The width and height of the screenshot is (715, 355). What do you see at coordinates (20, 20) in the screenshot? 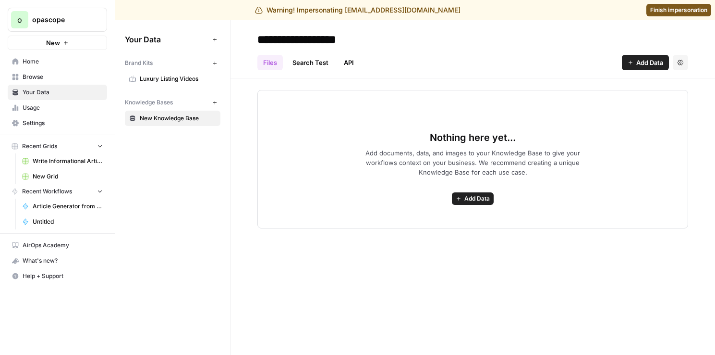
I see `span: o` at bounding box center [20, 20].